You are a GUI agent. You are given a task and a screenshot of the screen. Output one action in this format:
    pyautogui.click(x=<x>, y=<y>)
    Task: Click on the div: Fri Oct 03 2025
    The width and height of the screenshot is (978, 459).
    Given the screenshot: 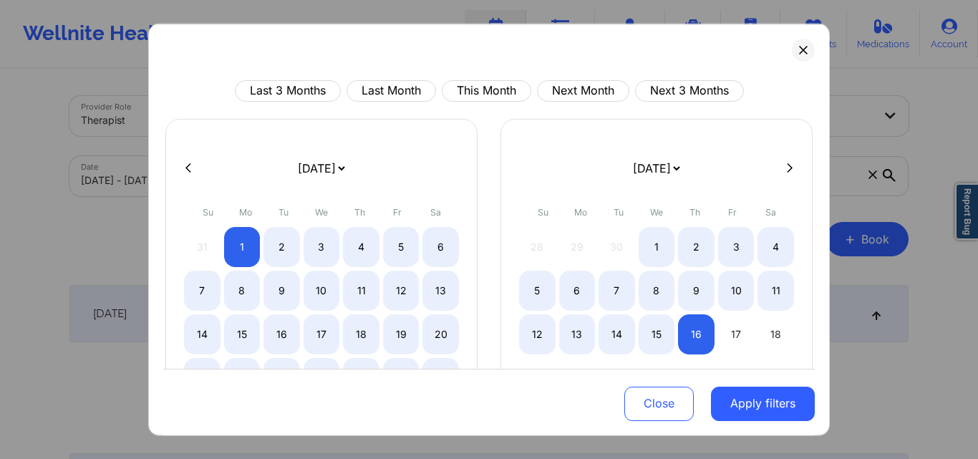 What is the action you would take?
    pyautogui.click(x=736, y=246)
    